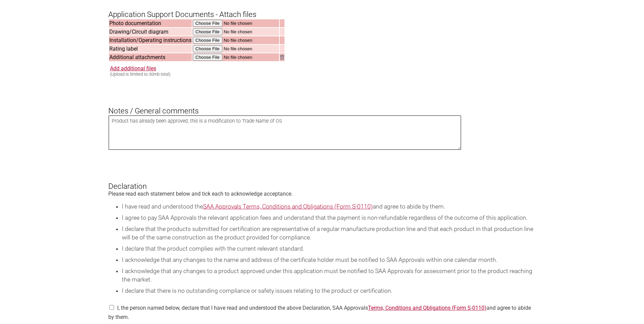 The image size is (644, 324). I want to click on td: Installation/Operating instructions, so click(150, 40).